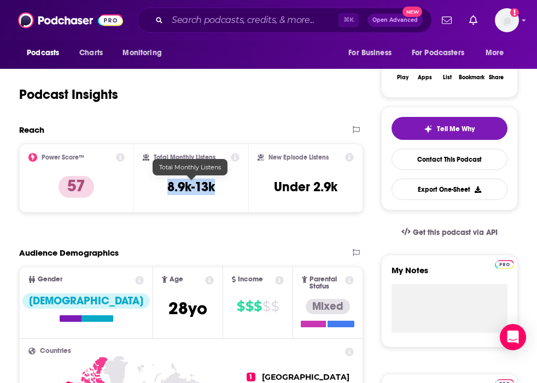 The width and height of the screenshot is (537, 383). Describe the element at coordinates (428, 129) in the screenshot. I see `img: tell me why sparkle` at that location.